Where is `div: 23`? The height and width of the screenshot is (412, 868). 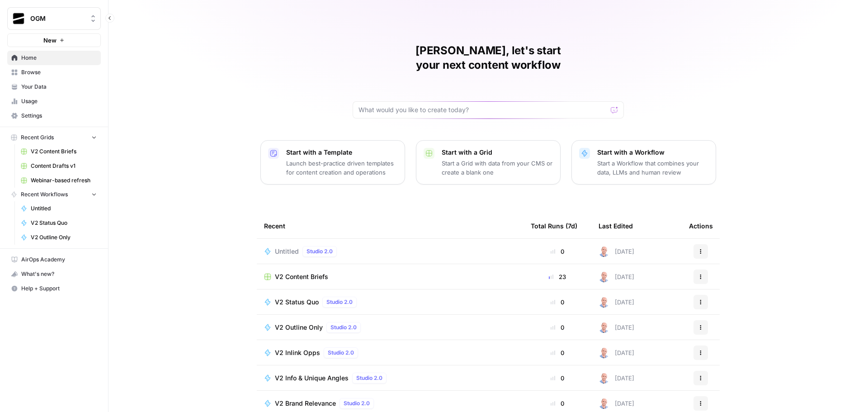
div: 23 is located at coordinates (557, 277).